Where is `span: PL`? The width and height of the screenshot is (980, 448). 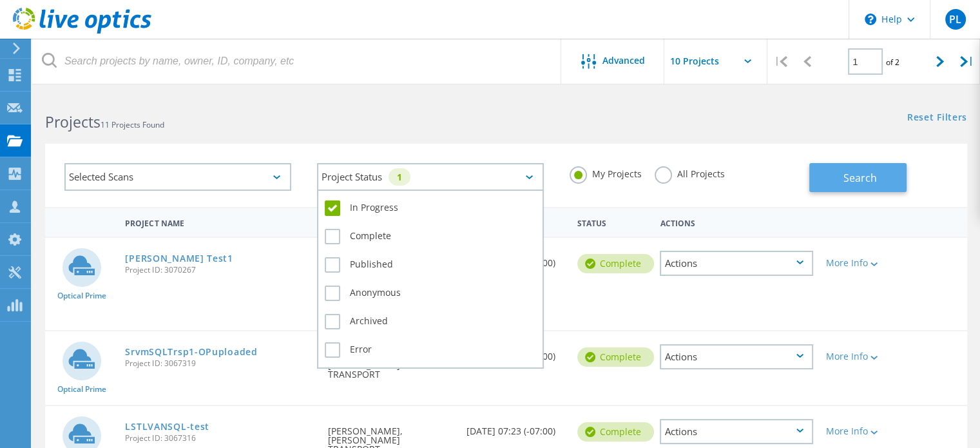 span: PL is located at coordinates (954, 19).